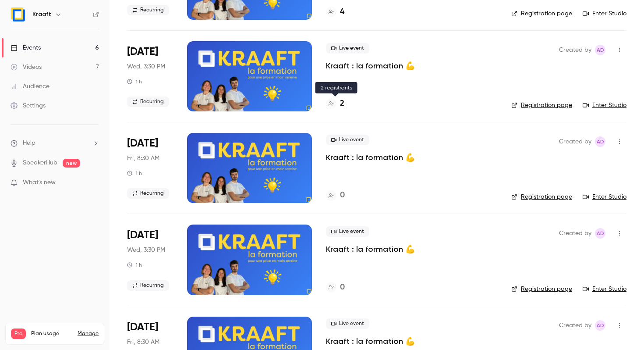  Describe the element at coordinates (342, 12) in the screenshot. I see `h4: 4` at that location.